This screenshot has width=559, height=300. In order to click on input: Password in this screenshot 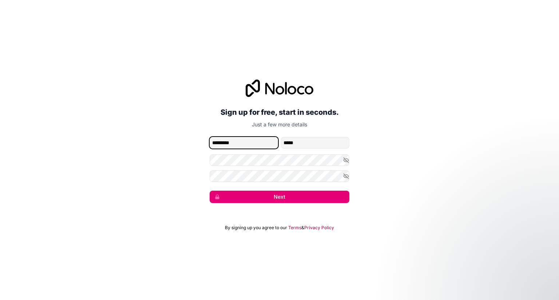, I will do `click(279, 160)`.